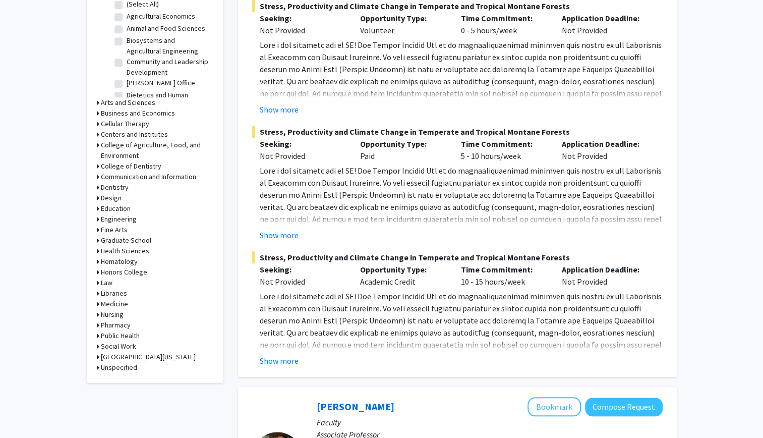 The width and height of the screenshot is (763, 438). What do you see at coordinates (554, 407) in the screenshot?
I see `button: Add Thomas Kampourakis to Bookmarks` at bounding box center [554, 407].